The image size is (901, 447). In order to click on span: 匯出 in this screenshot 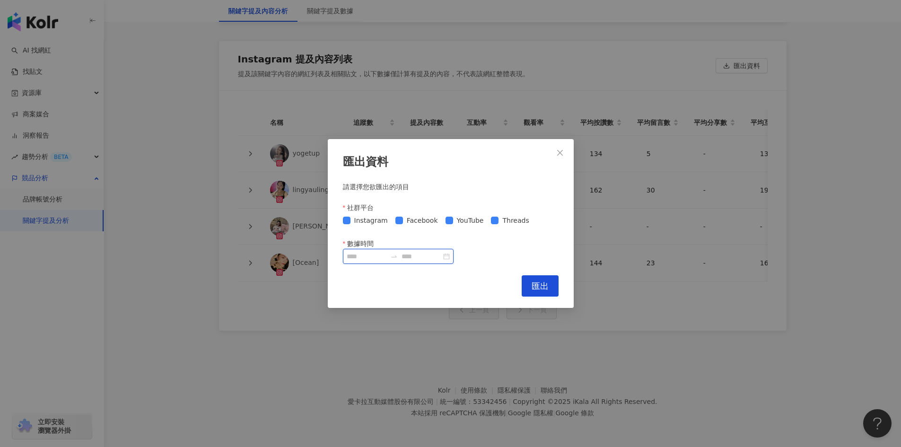, I will do `click(540, 286)`.